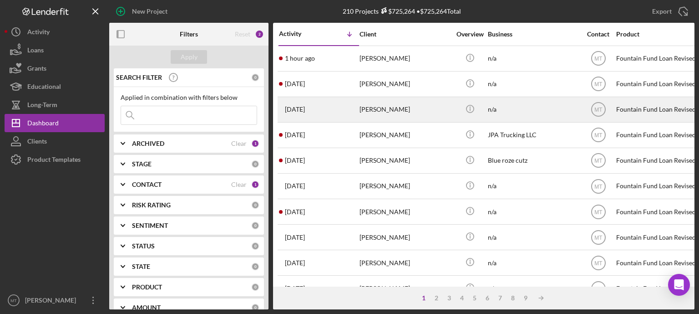 This screenshot has height=314, width=699. What do you see at coordinates (526, 298) in the screenshot?
I see `div: 9` at bounding box center [526, 298].